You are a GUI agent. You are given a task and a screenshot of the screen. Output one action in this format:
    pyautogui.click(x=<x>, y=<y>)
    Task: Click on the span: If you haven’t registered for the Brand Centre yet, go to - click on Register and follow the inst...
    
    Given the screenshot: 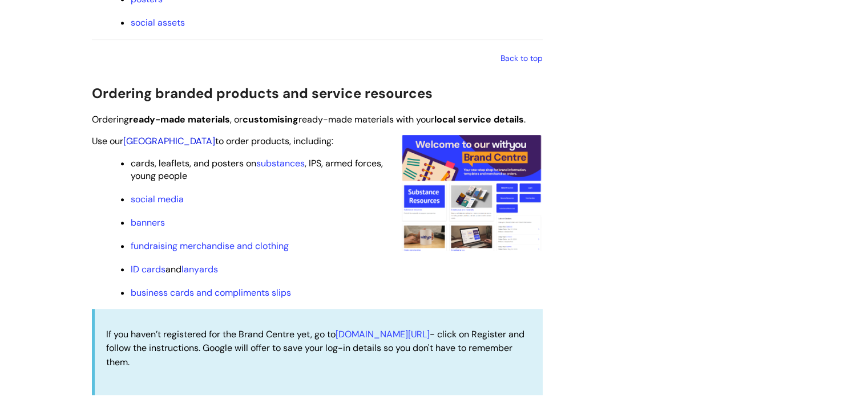 What is the action you would take?
    pyautogui.click(x=315, y=348)
    